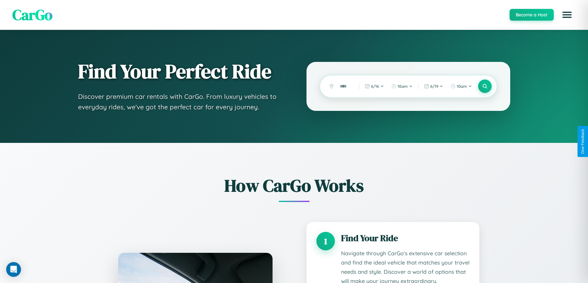 This screenshot has width=588, height=283. I want to click on h1: Find Your Perfect Ride, so click(180, 72).